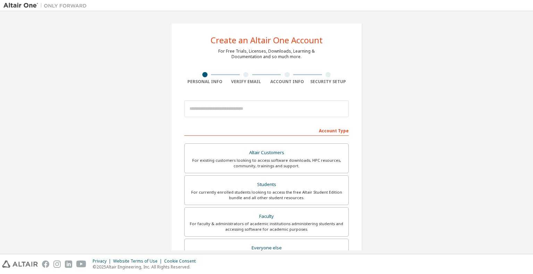 The width and height of the screenshot is (533, 274). I want to click on div: Everyone else, so click(266, 248).